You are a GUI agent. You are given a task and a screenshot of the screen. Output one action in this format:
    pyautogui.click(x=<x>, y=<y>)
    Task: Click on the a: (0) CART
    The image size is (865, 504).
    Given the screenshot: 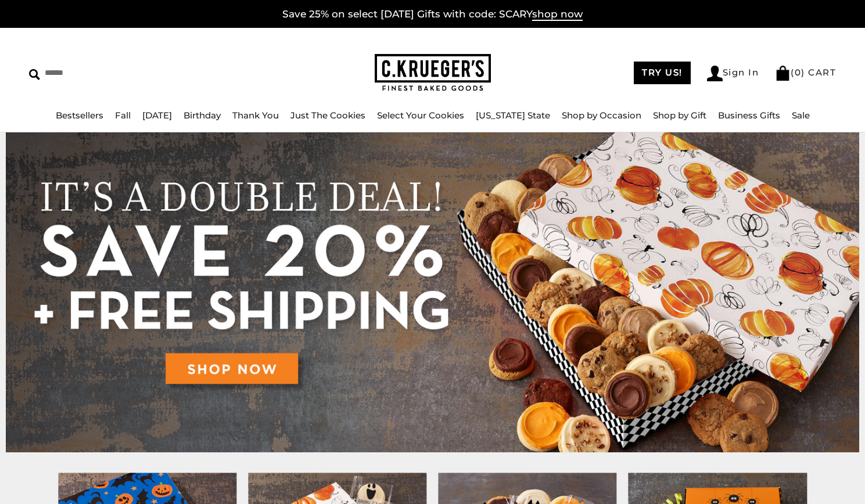 What is the action you would take?
    pyautogui.click(x=805, y=72)
    